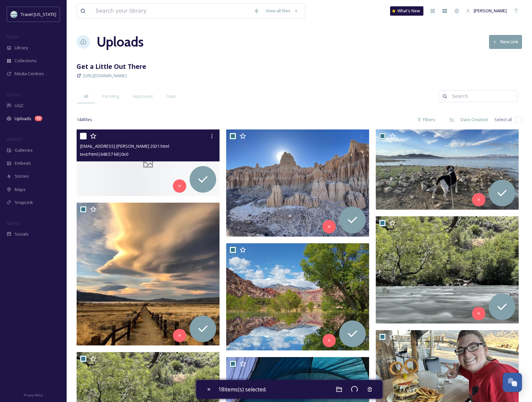 This screenshot has width=532, height=402. I want to click on span: Stories, so click(22, 176).